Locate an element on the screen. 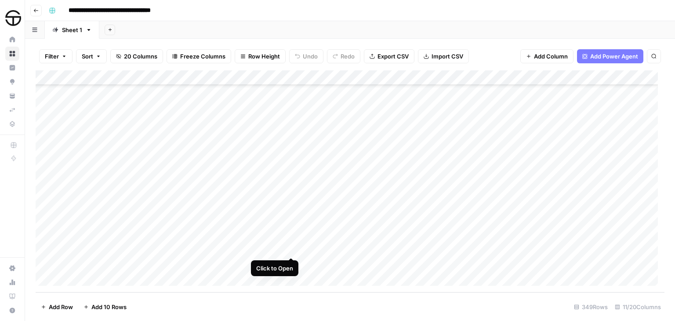  button: Import CSV is located at coordinates (444, 56).